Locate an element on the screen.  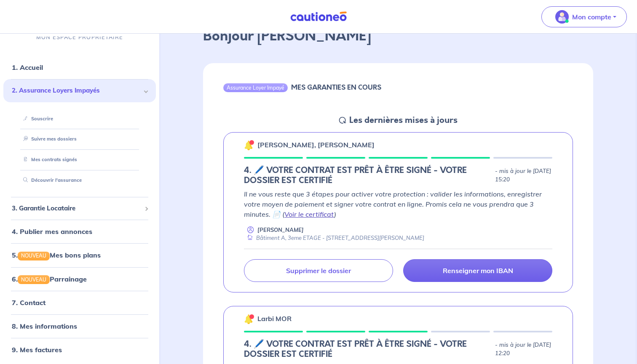
div: state: CONTRACT-INFO-IN-PROGRESS, Context: NEW,CHOOSE-CERTIFICATE,ALONE,LESSOR-DOCUMENTS is located at coordinates (398, 349).